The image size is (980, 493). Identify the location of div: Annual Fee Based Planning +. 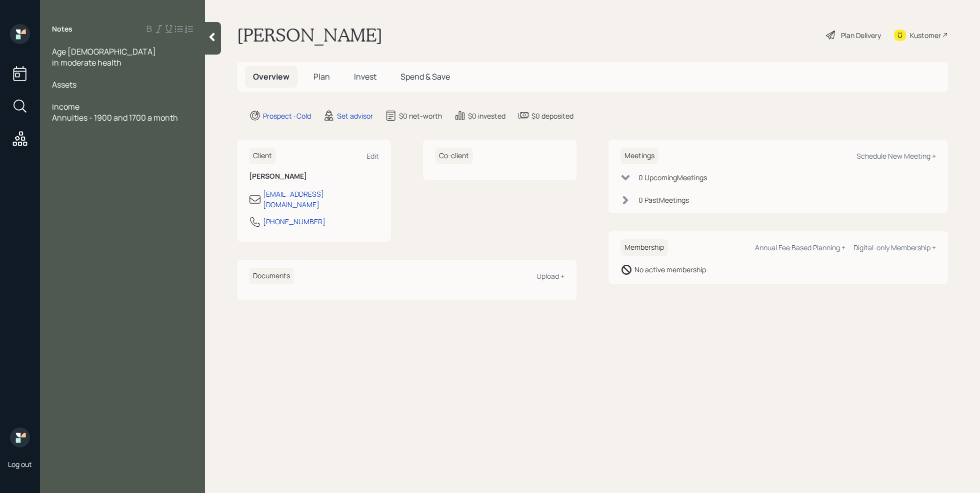
(800, 247).